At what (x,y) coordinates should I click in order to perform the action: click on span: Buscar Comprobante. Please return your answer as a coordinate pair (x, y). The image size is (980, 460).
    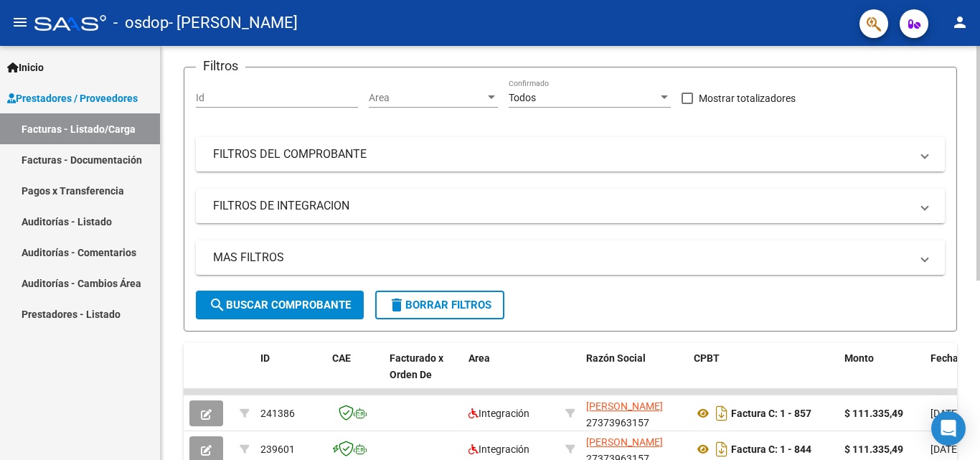
    Looking at the image, I should click on (280, 305).